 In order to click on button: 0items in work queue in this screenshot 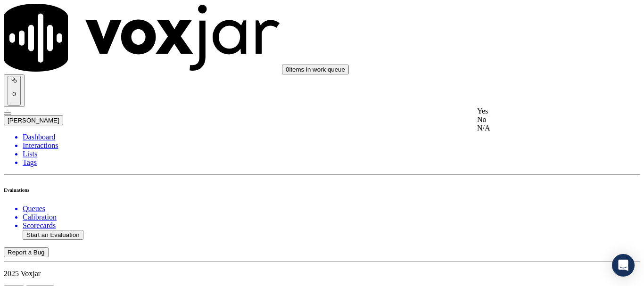, I will do `click(315, 69)`.